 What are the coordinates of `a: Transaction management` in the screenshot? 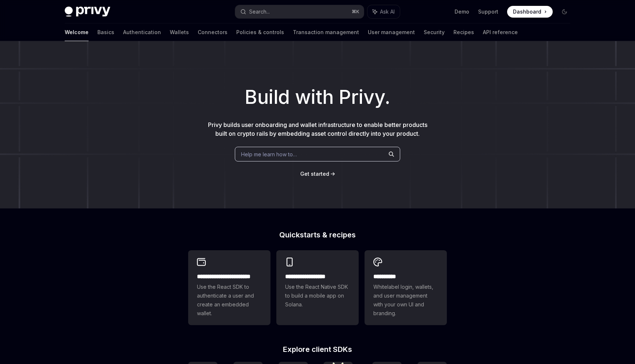 It's located at (326, 32).